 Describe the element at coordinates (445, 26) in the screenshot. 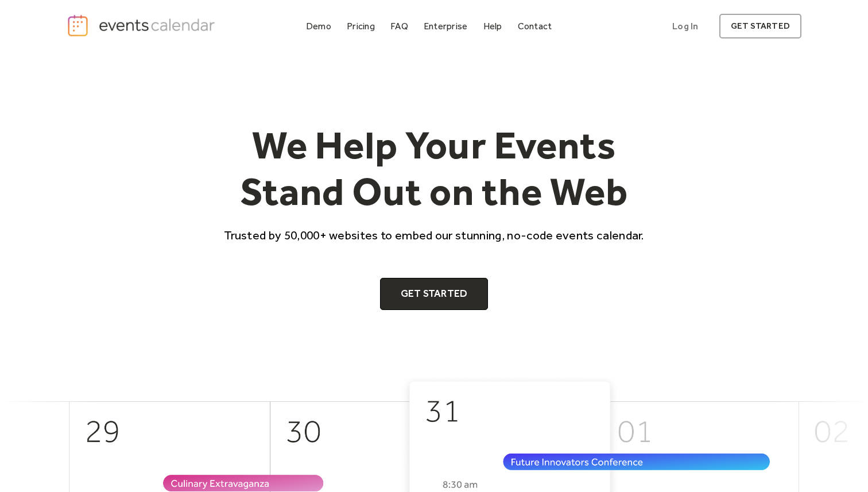

I see `a: Enterprise` at that location.